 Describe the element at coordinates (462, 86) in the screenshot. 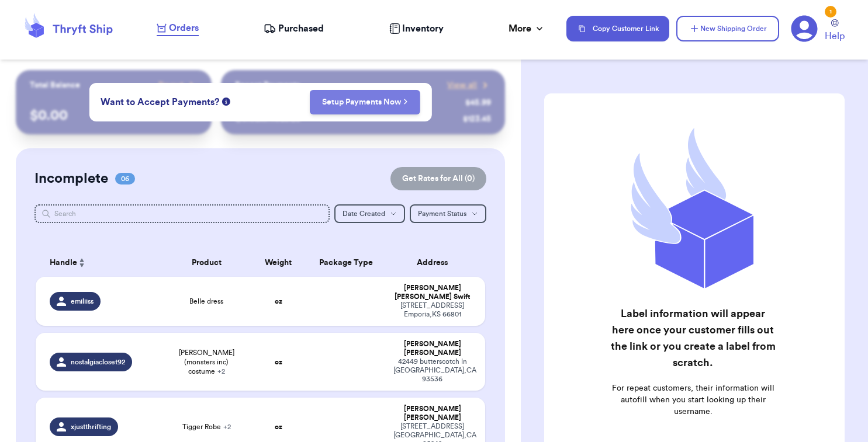

I see `span: View all` at that location.